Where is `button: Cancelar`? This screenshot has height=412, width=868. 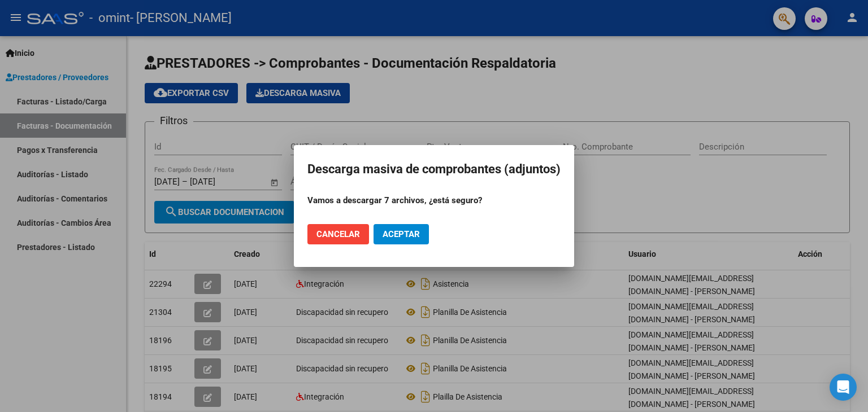 button: Cancelar is located at coordinates (338, 235).